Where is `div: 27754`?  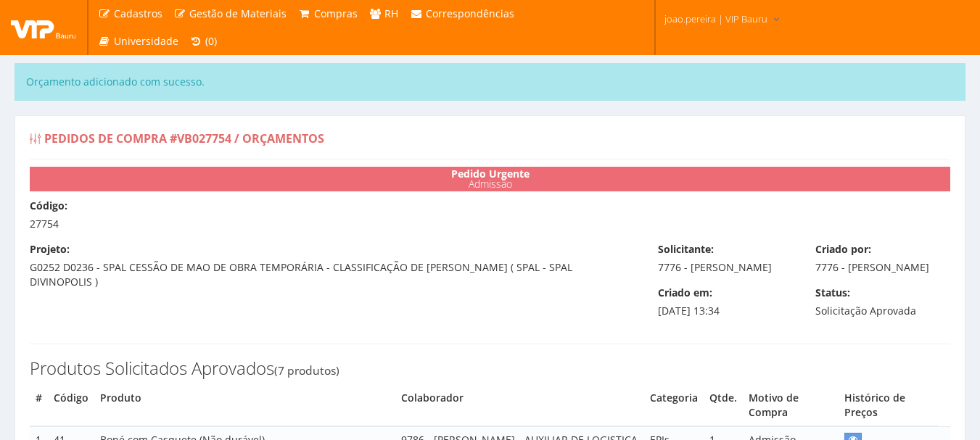 div: 27754 is located at coordinates (490, 215).